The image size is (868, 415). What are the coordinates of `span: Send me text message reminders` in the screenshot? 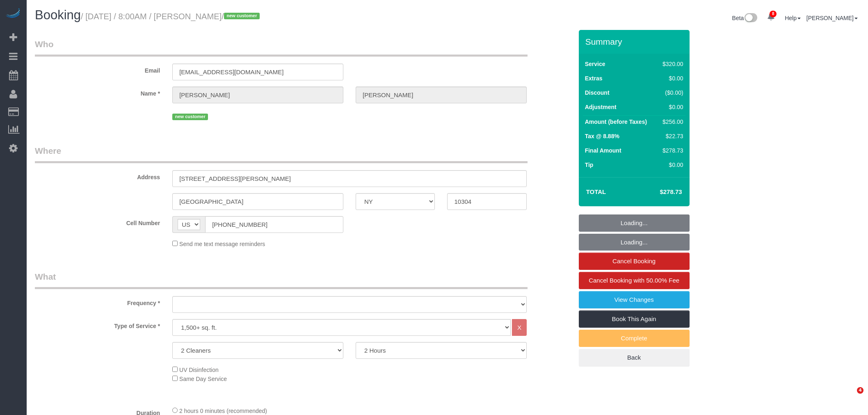 It's located at (222, 244).